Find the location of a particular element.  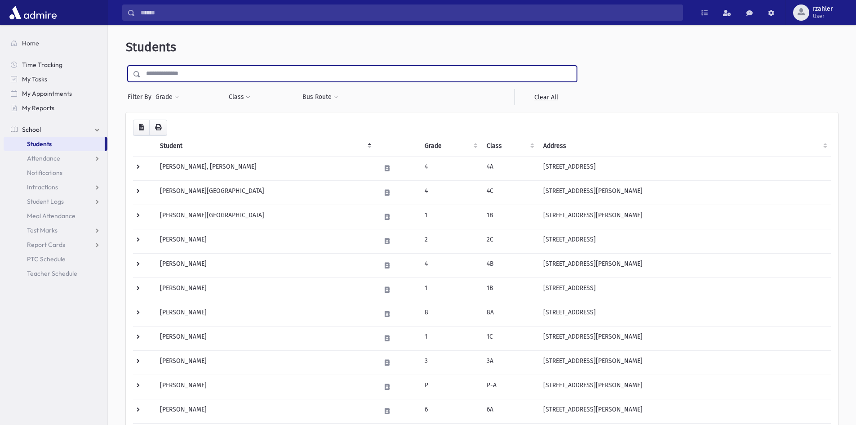

span: My Appointments is located at coordinates (47, 94).